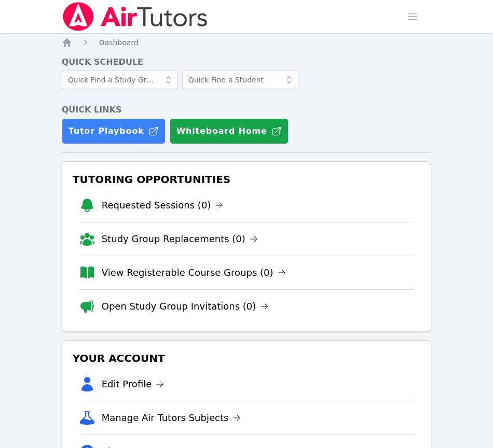 Image resolution: width=493 pixels, height=448 pixels. I want to click on h3: Tutoring Opportunities, so click(247, 180).